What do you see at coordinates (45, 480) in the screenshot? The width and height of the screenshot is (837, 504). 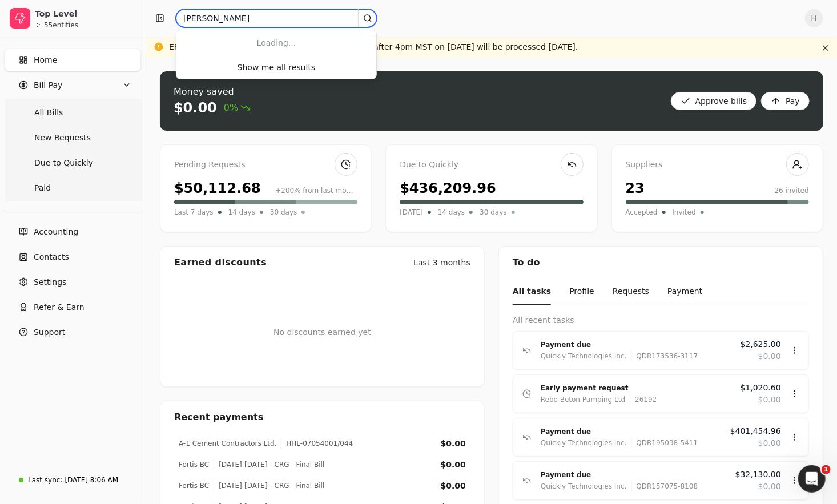 I see `div: Last sync:` at bounding box center [45, 480].